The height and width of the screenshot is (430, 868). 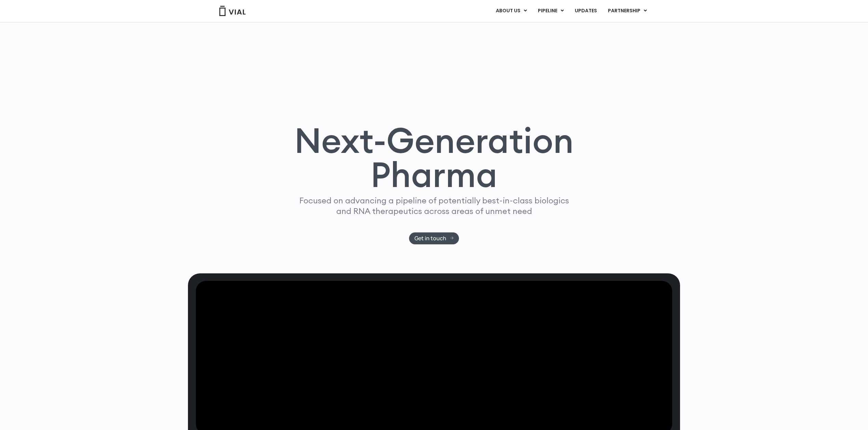 What do you see at coordinates (628, 11) in the screenshot?
I see `a: PARTNERSHIPMenu Toggle` at bounding box center [628, 11].